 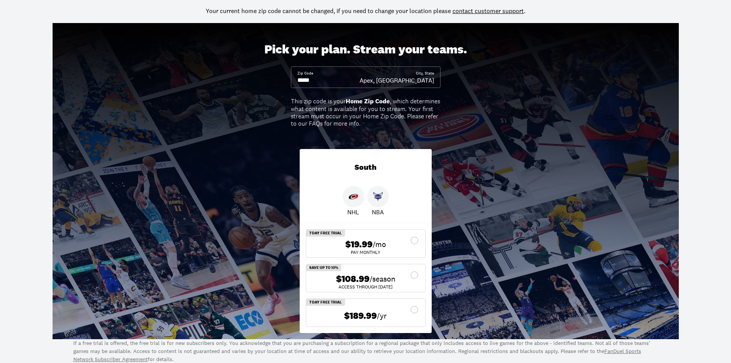 What do you see at coordinates (353, 212) in the screenshot?
I see `p: NHL` at bounding box center [353, 212].